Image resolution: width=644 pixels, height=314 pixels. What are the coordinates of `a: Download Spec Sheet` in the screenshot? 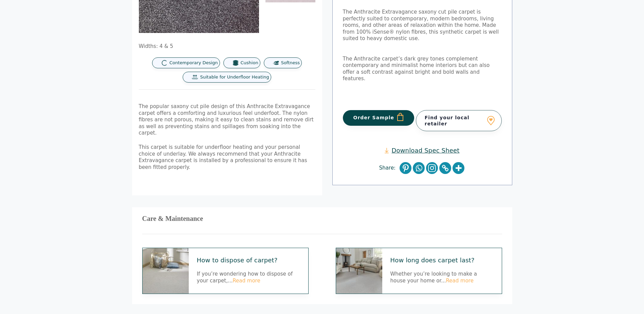 It's located at (422, 150).